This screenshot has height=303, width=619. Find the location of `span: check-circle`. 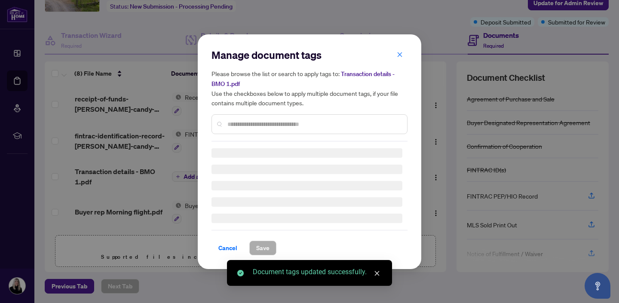

span: check-circle is located at coordinates (240, 273).